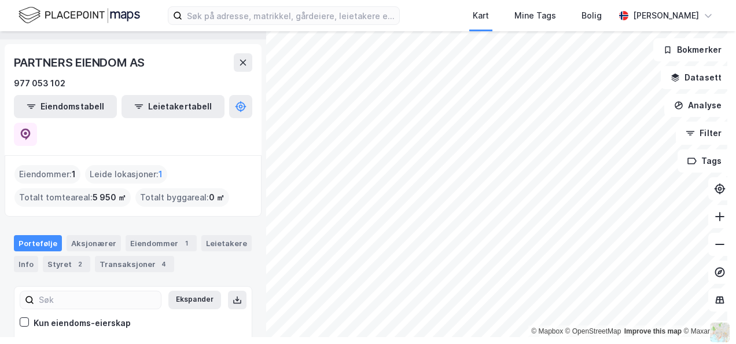 This screenshot has height=344, width=736. I want to click on div: Totalt tomteareal :, so click(72, 197).